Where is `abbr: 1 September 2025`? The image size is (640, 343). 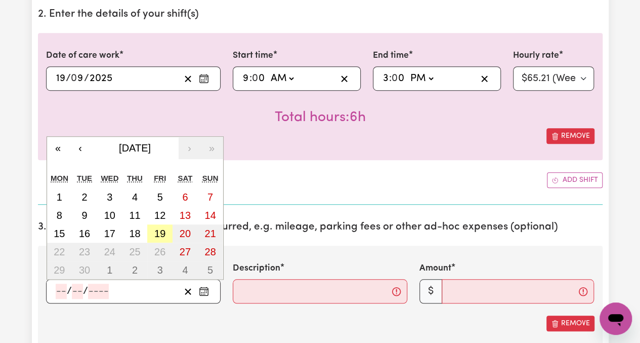
abbr: 1 September 2025 is located at coordinates (59, 197).